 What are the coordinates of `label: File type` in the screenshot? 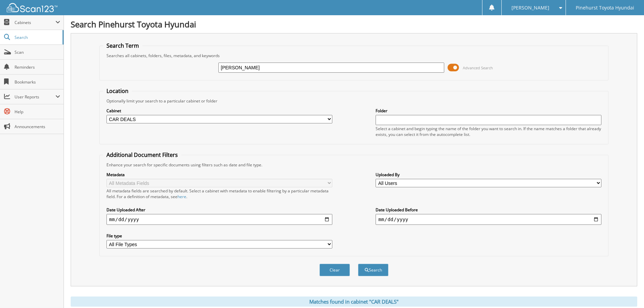 It's located at (220, 236).